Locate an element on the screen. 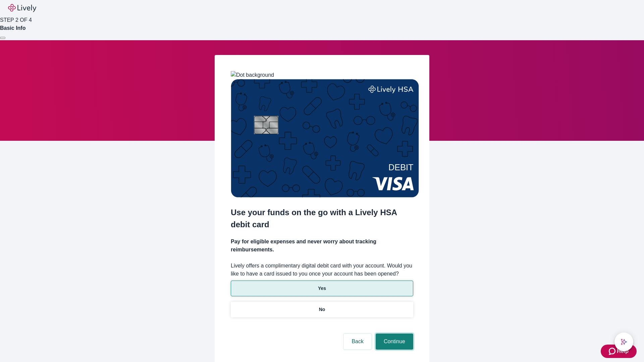  p: No is located at coordinates (322, 309).